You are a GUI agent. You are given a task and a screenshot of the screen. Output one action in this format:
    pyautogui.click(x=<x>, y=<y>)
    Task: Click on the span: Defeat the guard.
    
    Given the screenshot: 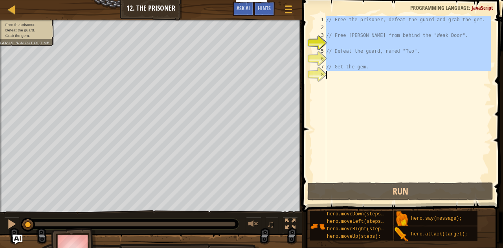 What is the action you would take?
    pyautogui.click(x=20, y=30)
    